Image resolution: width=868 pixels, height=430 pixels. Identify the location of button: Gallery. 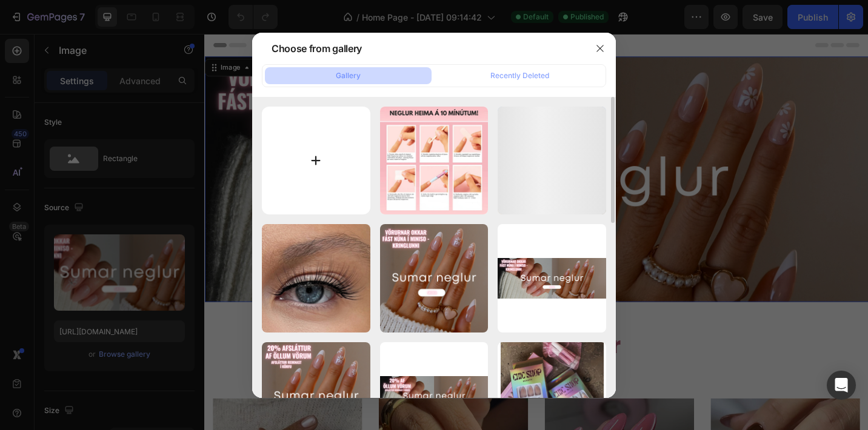
(348, 76).